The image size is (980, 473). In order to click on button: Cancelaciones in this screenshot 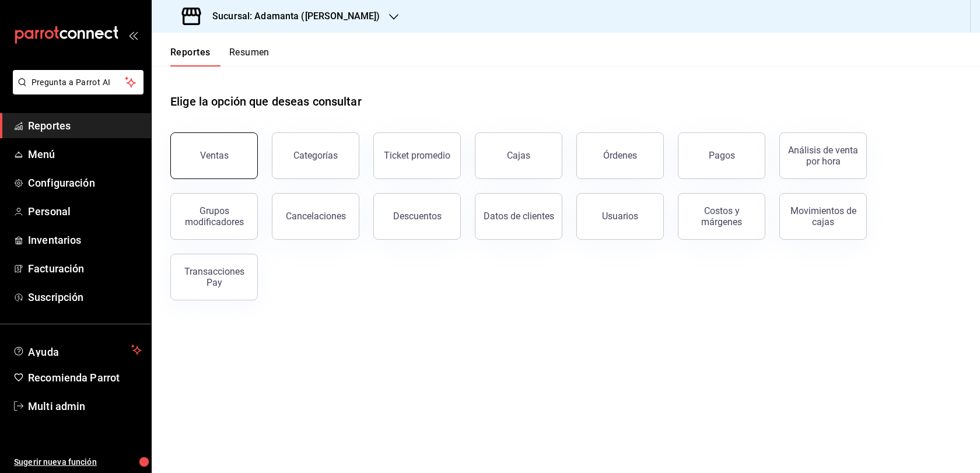, I will do `click(316, 216)`.